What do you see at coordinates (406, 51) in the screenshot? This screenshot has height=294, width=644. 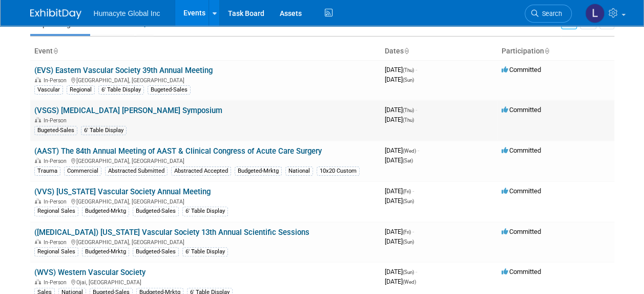 I see `a: Sort by Start Date` at bounding box center [406, 51].